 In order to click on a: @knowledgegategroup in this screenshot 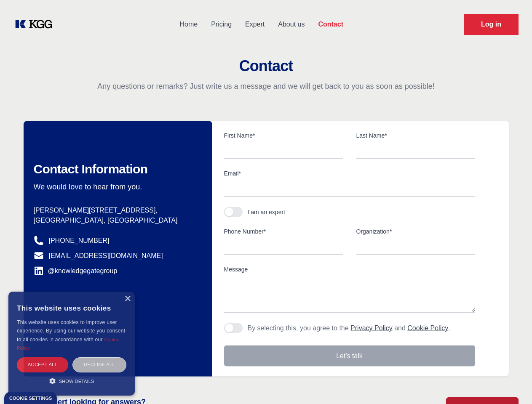, I will do `click(75, 271)`.